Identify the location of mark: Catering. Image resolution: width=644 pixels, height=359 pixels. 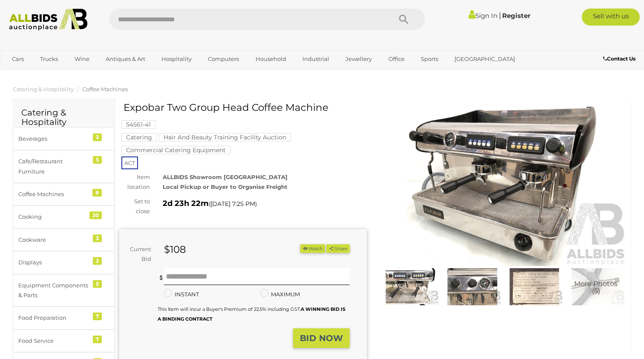
(139, 137).